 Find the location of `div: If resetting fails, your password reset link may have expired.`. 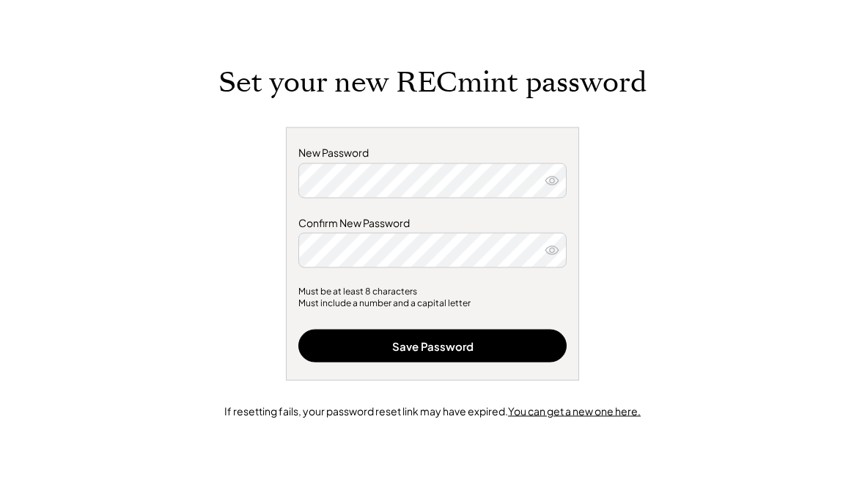

div: If resetting fails, your password reset link may have expired. is located at coordinates (432, 418).